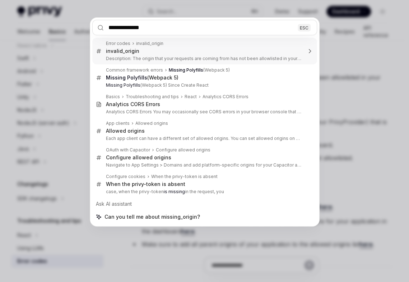 This screenshot has height=282, width=409. I want to click on b: is missing, so click(174, 191).